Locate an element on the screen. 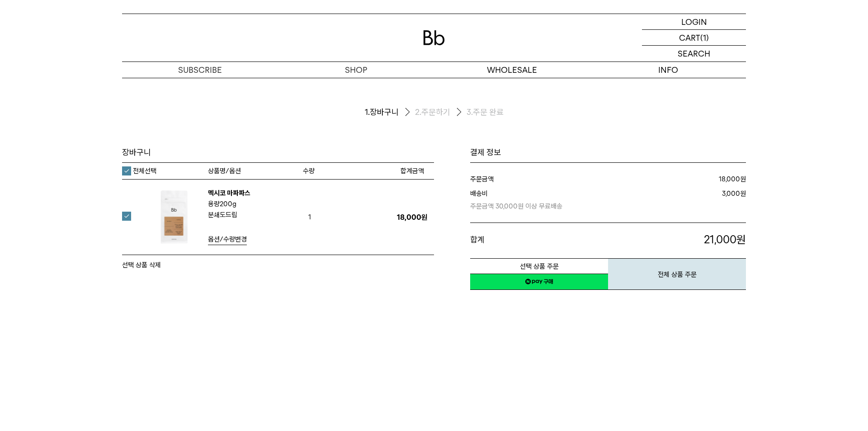 Image resolution: width=868 pixels, height=431 pixels. a: 멕시코 마파파스 is located at coordinates (229, 193).